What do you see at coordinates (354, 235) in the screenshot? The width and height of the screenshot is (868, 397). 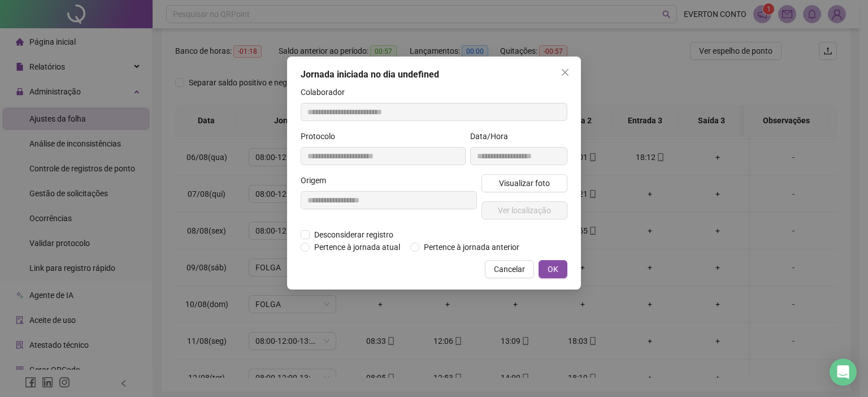 I see `span: Desconsiderar registro` at bounding box center [354, 235].